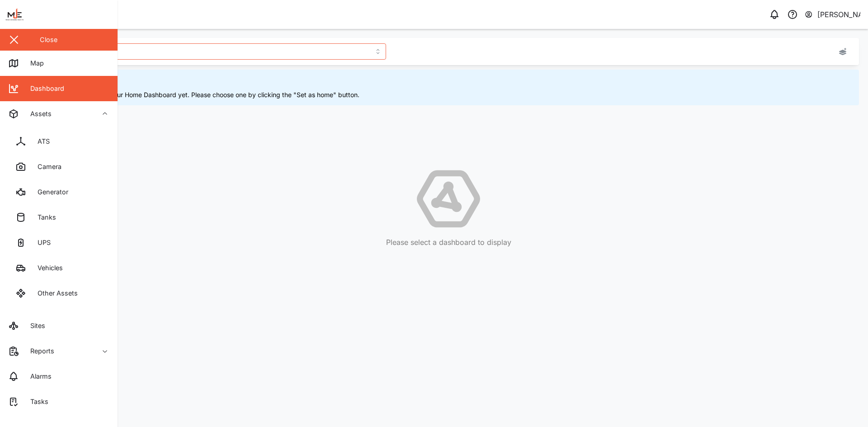 Image resolution: width=868 pixels, height=427 pixels. What do you see at coordinates (34, 326) in the screenshot?
I see `div: Sites` at bounding box center [34, 326].